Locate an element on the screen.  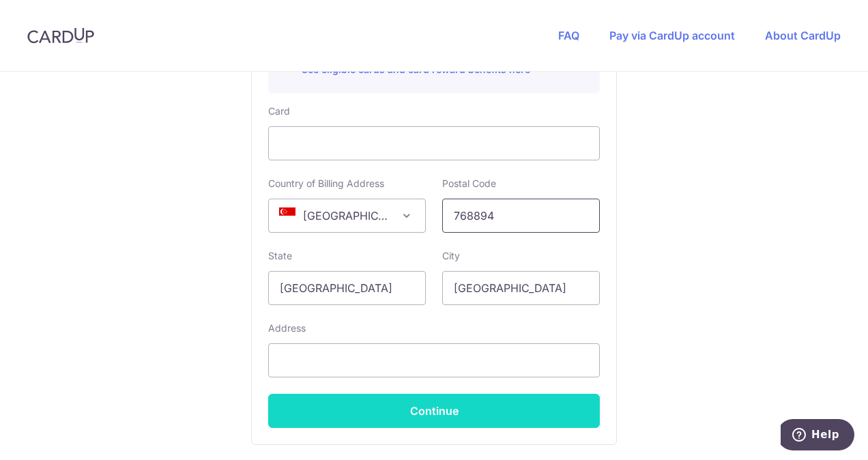
a: About CardUp is located at coordinates (803, 35).